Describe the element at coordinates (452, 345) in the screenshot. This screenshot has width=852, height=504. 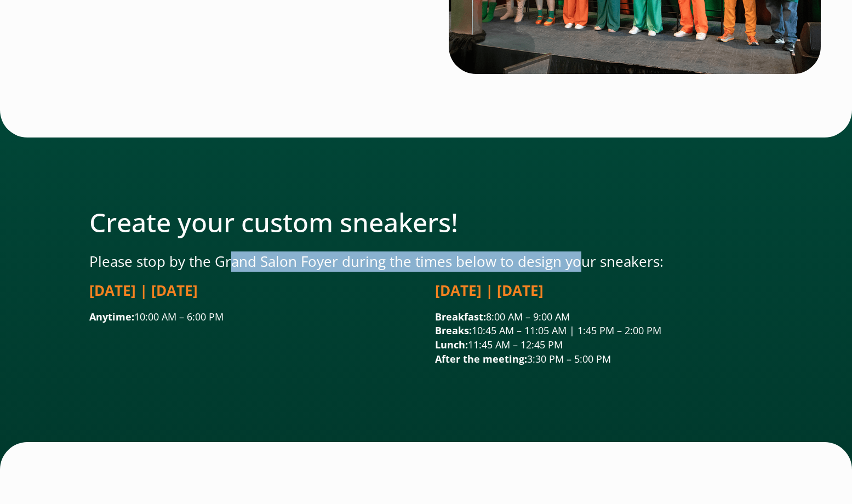
I see `strong: Lunch:` at that location.